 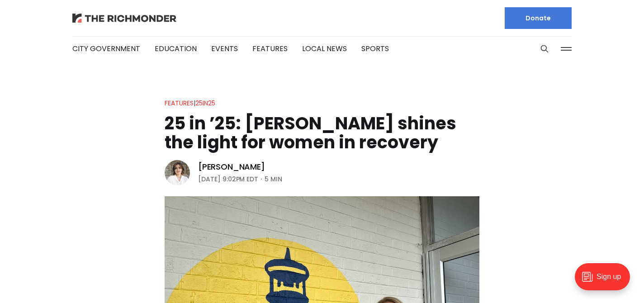 What do you see at coordinates (205, 103) in the screenshot?
I see `a: 25in25` at bounding box center [205, 103].